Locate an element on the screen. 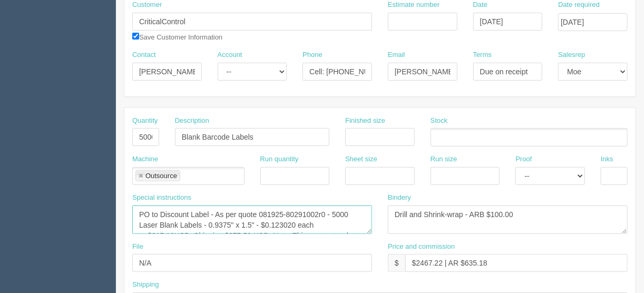  label: Shipping is located at coordinates (145, 285).